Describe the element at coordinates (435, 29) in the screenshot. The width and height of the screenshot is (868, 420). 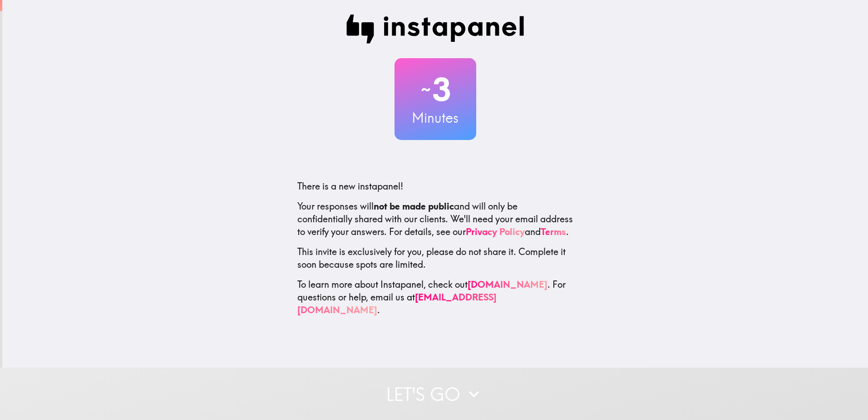
I see `img: Instapanel` at that location.